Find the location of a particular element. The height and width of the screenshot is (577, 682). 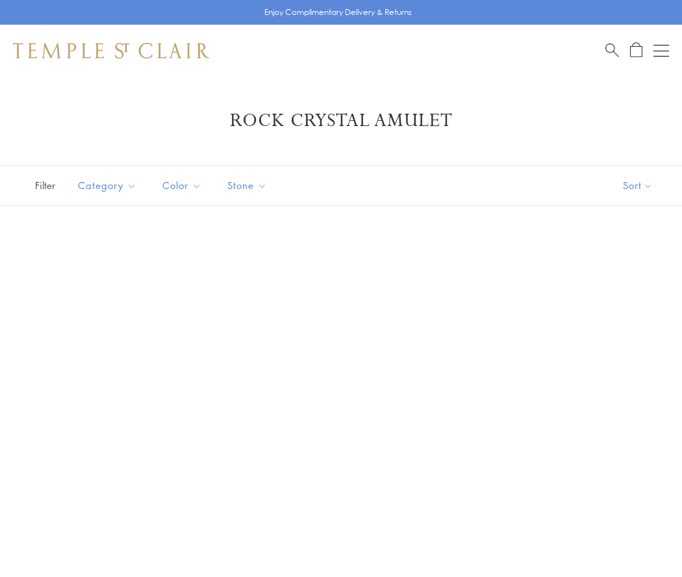

button: Open navigation is located at coordinates (662, 51).